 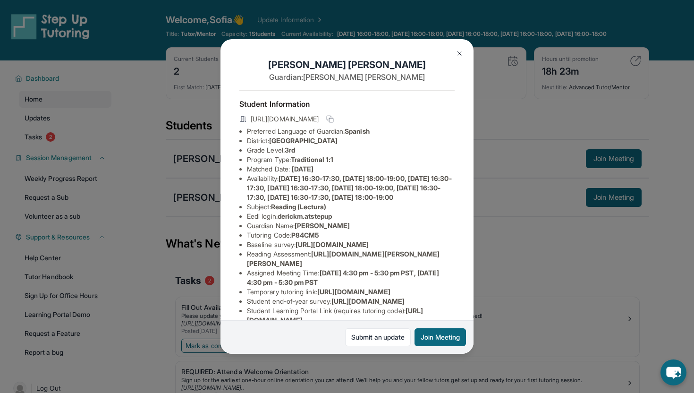 I want to click on li: Availability:, so click(x=351, y=188).